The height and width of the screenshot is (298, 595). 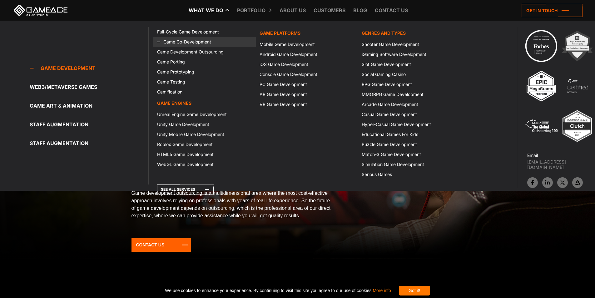 What do you see at coordinates (409, 84) in the screenshot?
I see `a: RPG Game Development` at bounding box center [409, 84].